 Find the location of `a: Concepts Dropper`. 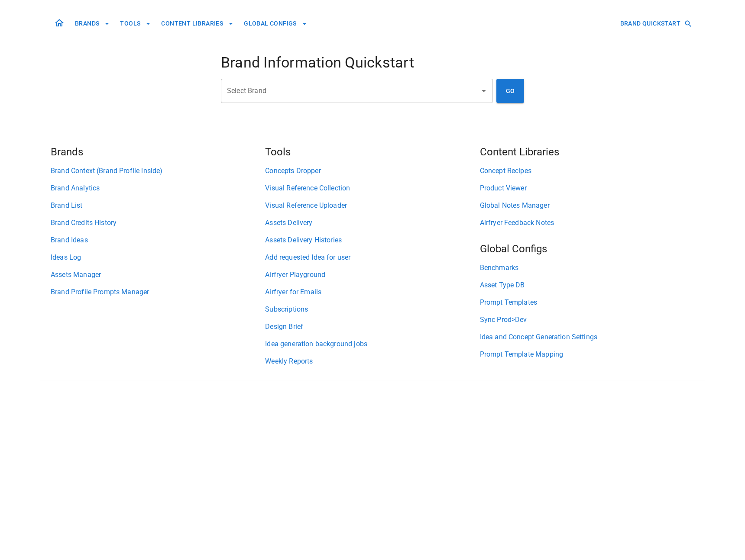

a: Concepts Dropper is located at coordinates (372, 171).